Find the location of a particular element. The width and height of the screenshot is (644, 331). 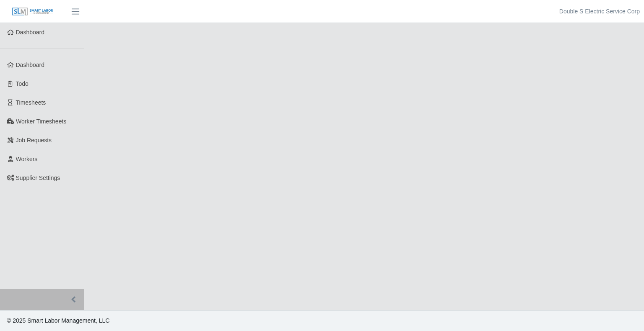

span: Workers is located at coordinates (27, 159).